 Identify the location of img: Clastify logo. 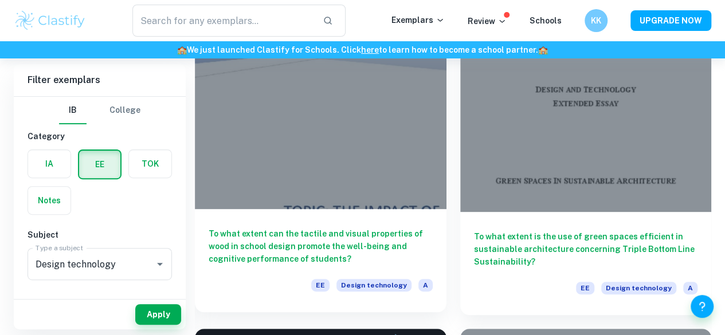
(50, 21).